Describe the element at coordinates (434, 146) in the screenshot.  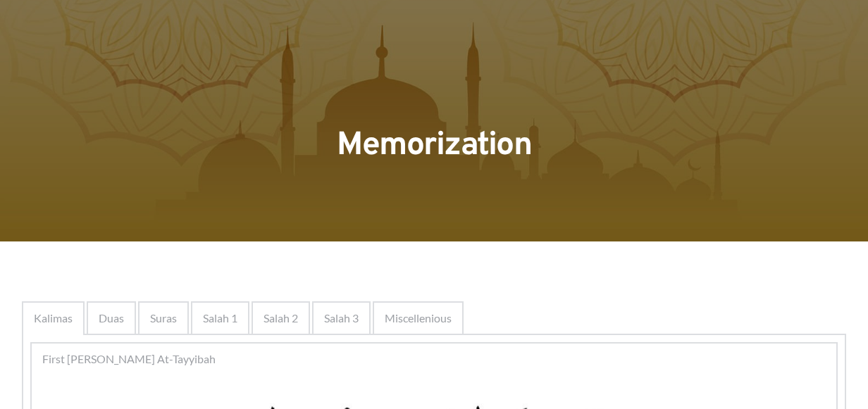
I see `span: Memorization` at that location.